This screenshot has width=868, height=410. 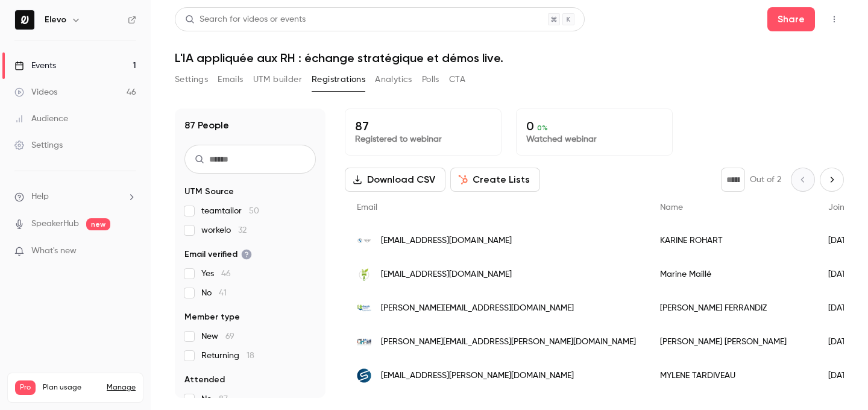 What do you see at coordinates (228, 356) in the screenshot?
I see `span: Returning` at bounding box center [228, 356].